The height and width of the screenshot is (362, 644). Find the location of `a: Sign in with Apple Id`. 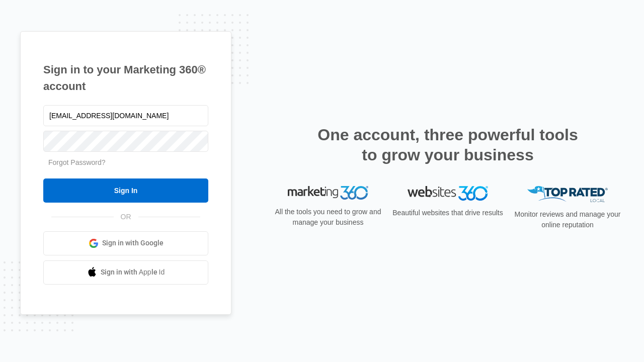

a: Sign in with Apple Id is located at coordinates (126, 273).